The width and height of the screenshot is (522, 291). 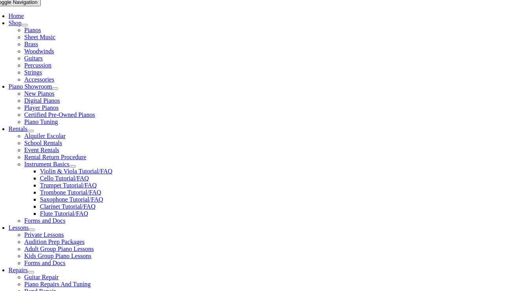 What do you see at coordinates (68, 185) in the screenshot?
I see `a: Trumpet Tutorial/FAQ` at bounding box center [68, 185].